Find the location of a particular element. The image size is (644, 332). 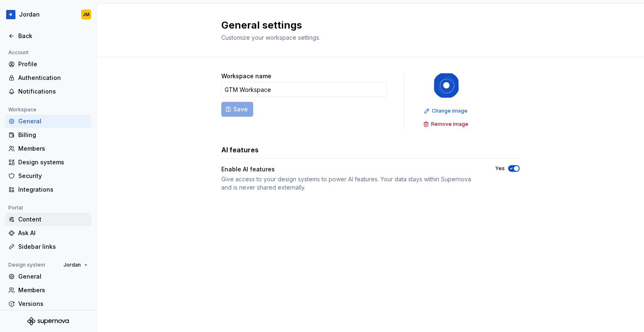

label: Workspace name is located at coordinates (246, 76).